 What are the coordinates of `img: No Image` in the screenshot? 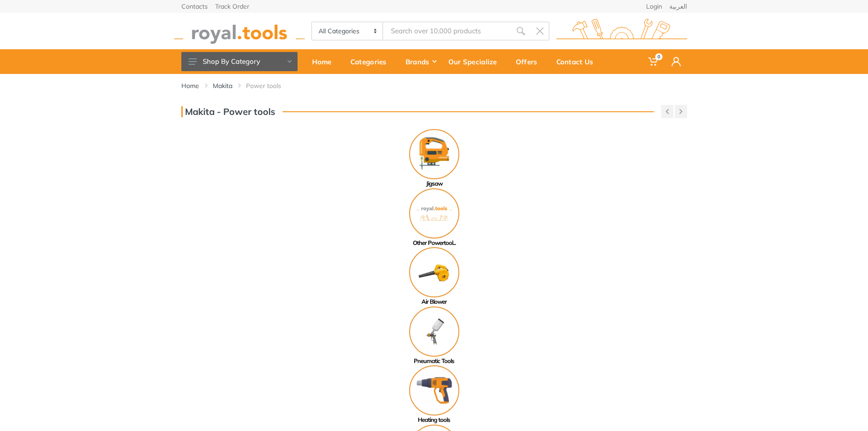 It's located at (435, 213).